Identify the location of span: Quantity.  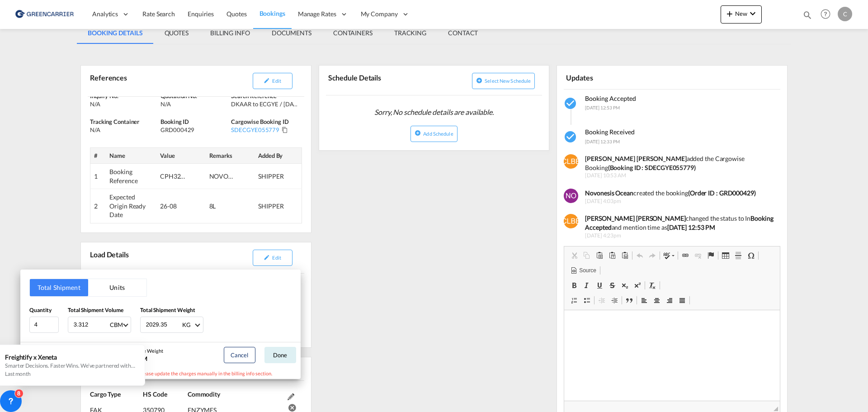
(40, 310).